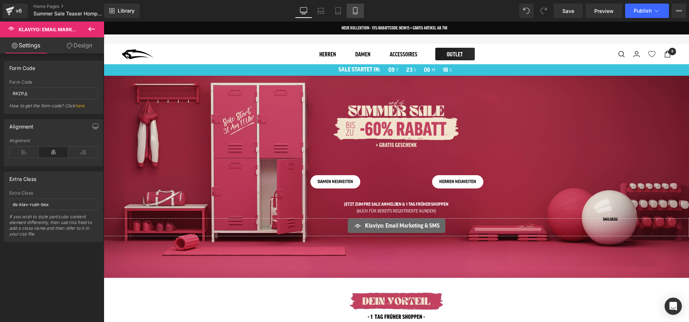 The height and width of the screenshot is (322, 689). Describe the element at coordinates (304, 11) in the screenshot. I see `a: Desktop` at that location.